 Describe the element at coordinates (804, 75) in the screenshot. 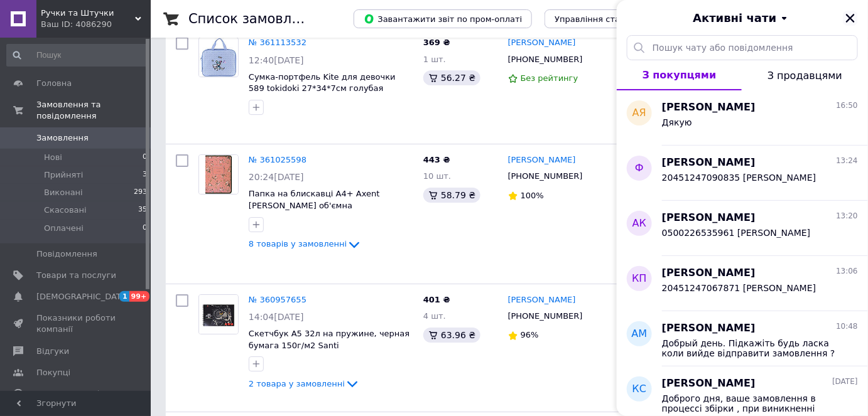

I see `span: З продавцями` at that location.